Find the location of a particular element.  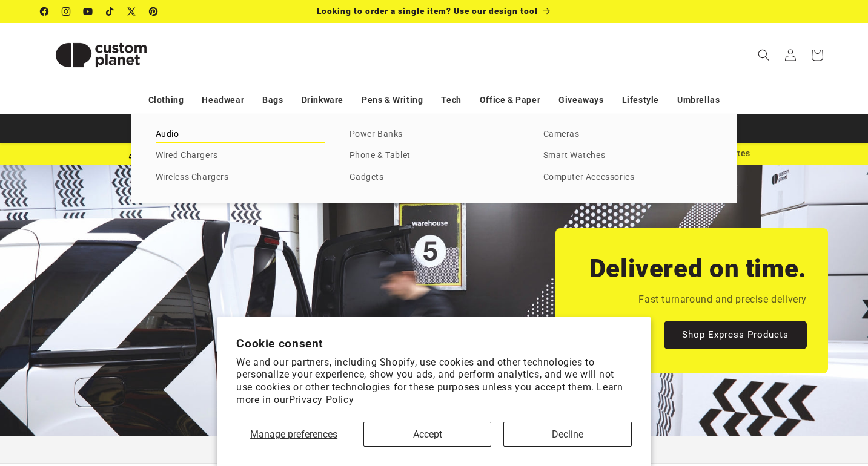

span: Manage preferences is located at coordinates (293, 434).